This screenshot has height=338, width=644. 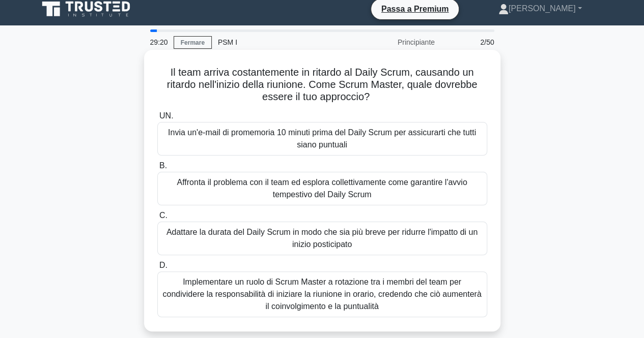 I want to click on font: Affronta il problema con il team ed esplora collettivamente come garantire l'avvio tempestivo del..., so click(x=321, y=188).